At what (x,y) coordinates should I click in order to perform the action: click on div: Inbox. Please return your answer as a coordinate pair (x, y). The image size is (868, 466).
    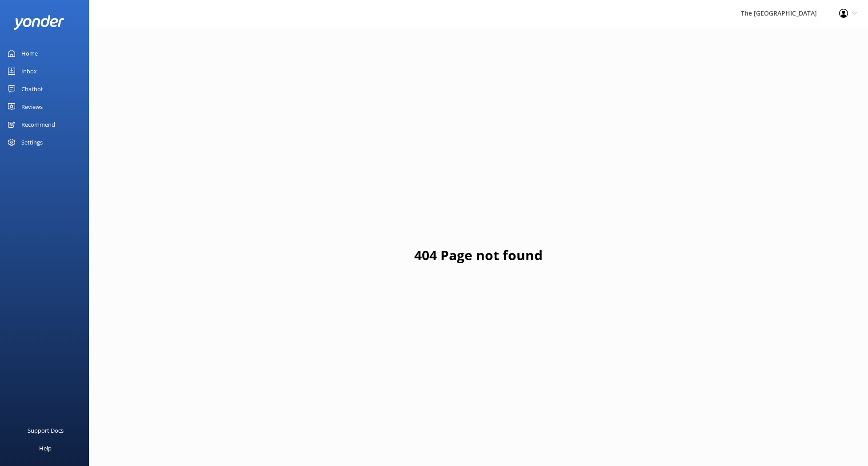
    Looking at the image, I should click on (29, 72).